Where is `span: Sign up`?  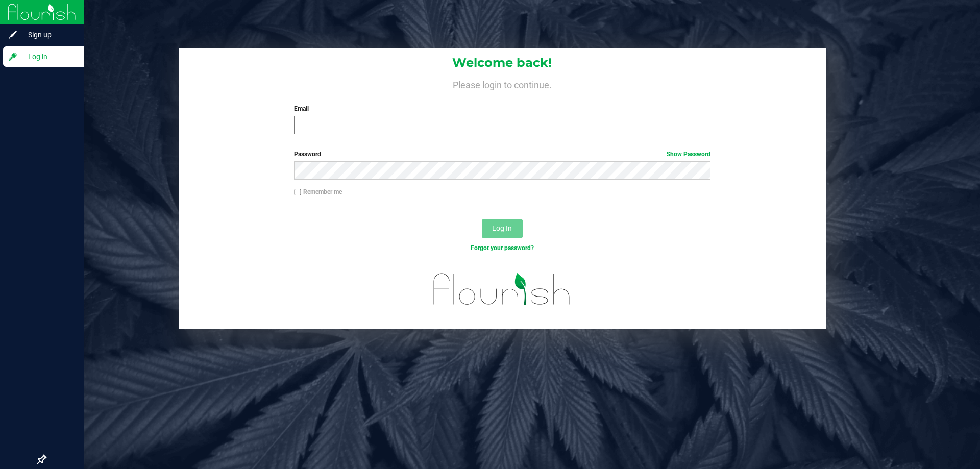
span: Sign up is located at coordinates (48, 35).